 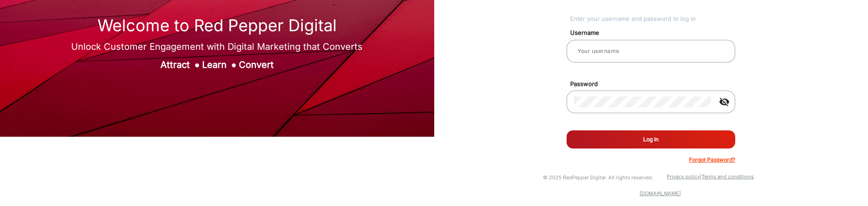 What do you see at coordinates (724, 102) in the screenshot?
I see `mat-icon: visibility_off` at bounding box center [724, 102].